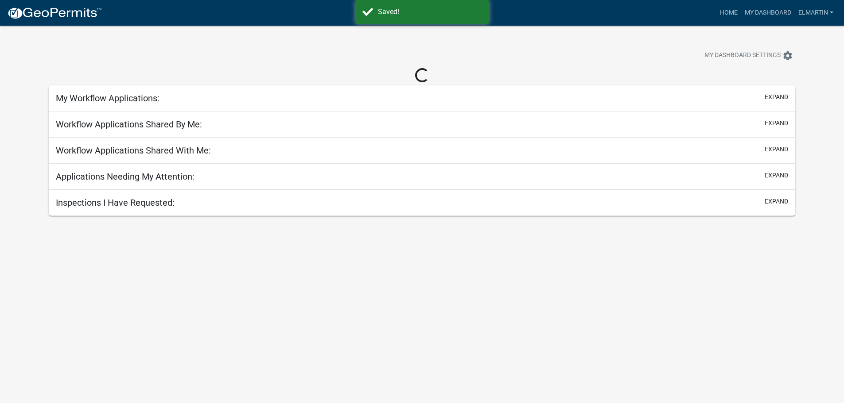 The image size is (844, 403). Describe the element at coordinates (748, 55) in the screenshot. I see `button: My Dashboard Settingssettings` at that location.